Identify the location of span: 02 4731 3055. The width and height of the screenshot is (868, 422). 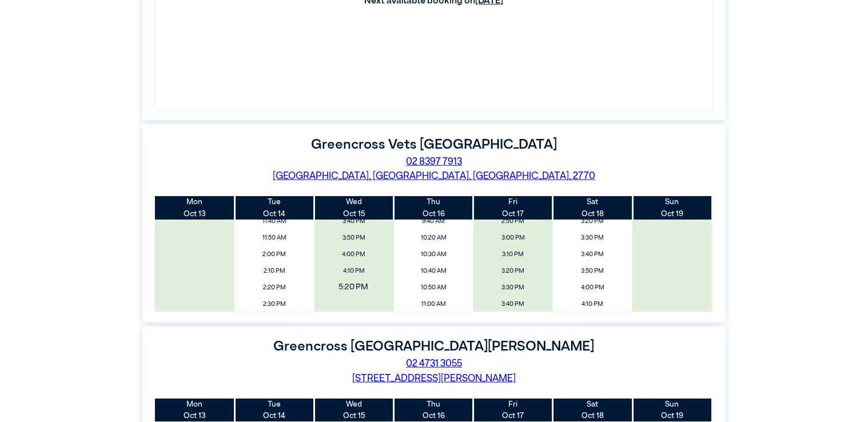
(434, 364).